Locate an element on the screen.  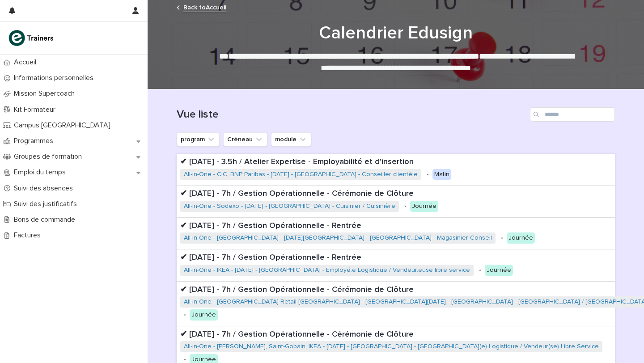
a: Back toAccueil is located at coordinates (205, 7).